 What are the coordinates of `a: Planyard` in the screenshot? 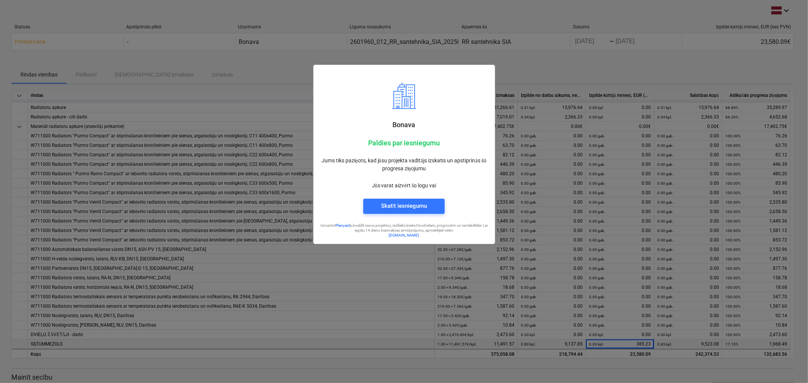 It's located at (343, 225).